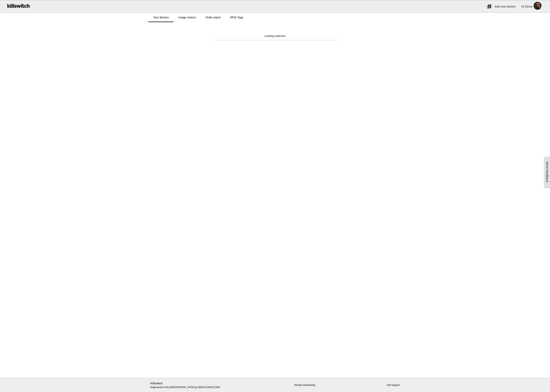  What do you see at coordinates (237, 17) in the screenshot?
I see `a: RFID Tags` at bounding box center [237, 17].